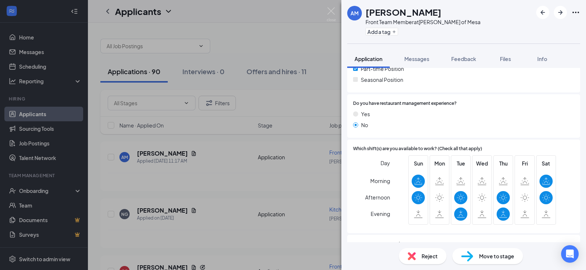 The height and width of the screenshot is (270, 586). Describe the element at coordinates (569, 254) in the screenshot. I see `div: Open Intercom Messenger` at that location.